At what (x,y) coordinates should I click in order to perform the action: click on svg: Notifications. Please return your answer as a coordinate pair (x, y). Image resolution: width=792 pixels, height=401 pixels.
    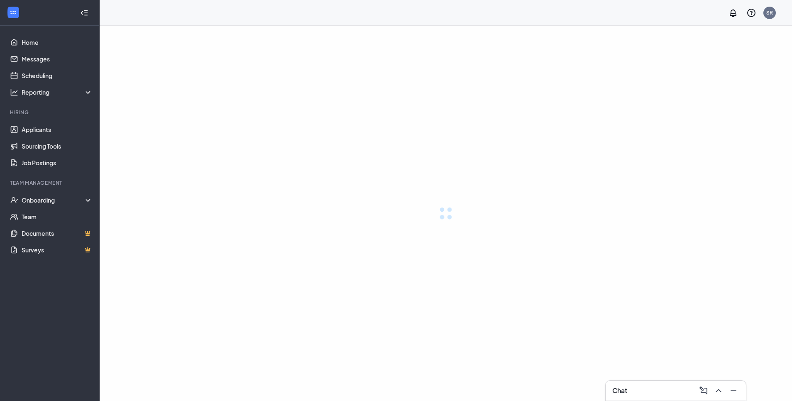
    Looking at the image, I should click on (733, 13).